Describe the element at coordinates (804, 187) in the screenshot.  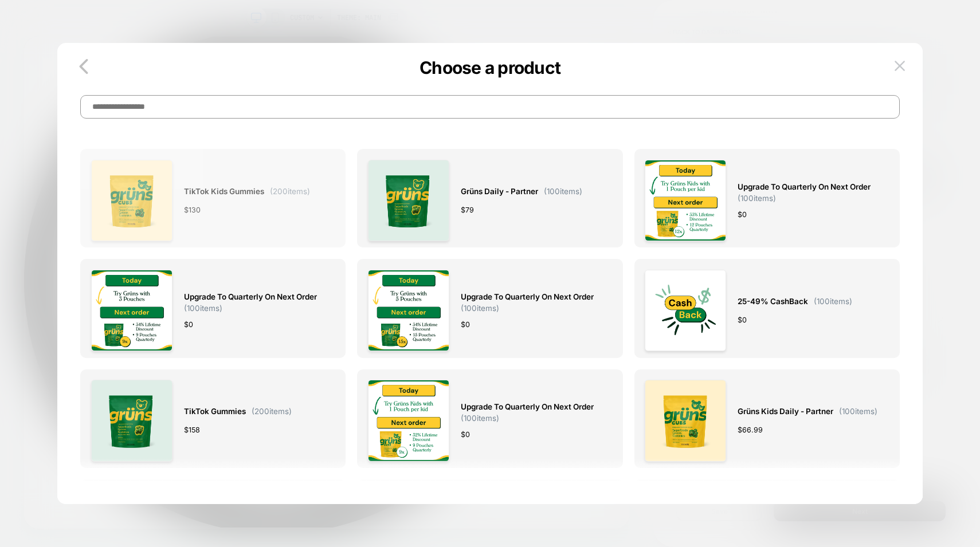
I see `span: Upgrade to Quarterly on Next Order` at that location.